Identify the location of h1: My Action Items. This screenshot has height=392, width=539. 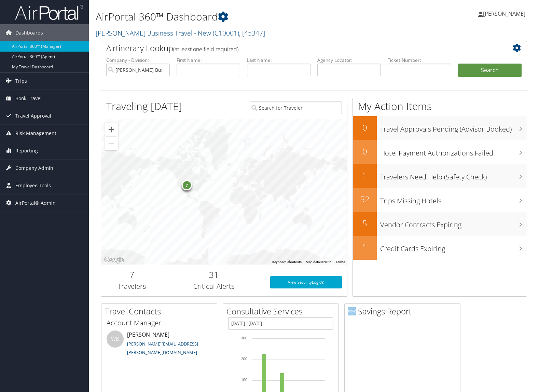
(440, 106).